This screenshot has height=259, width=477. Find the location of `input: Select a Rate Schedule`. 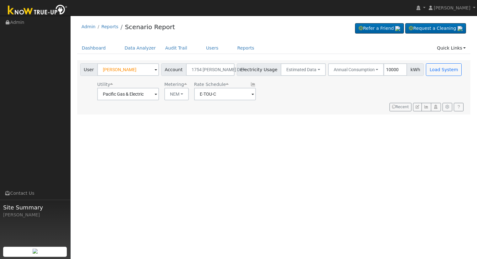

input: Select a Rate Schedule is located at coordinates (225, 94).